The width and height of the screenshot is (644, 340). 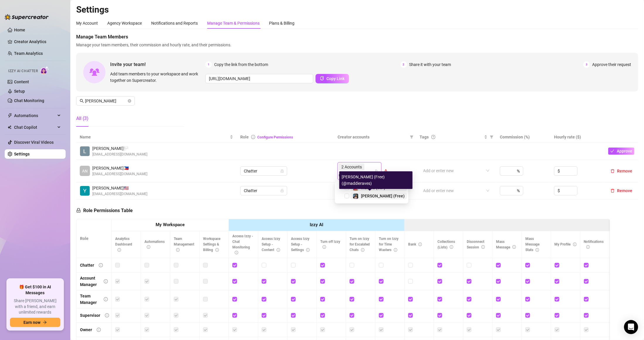 I want to click on th: Role, so click(x=94, y=239).